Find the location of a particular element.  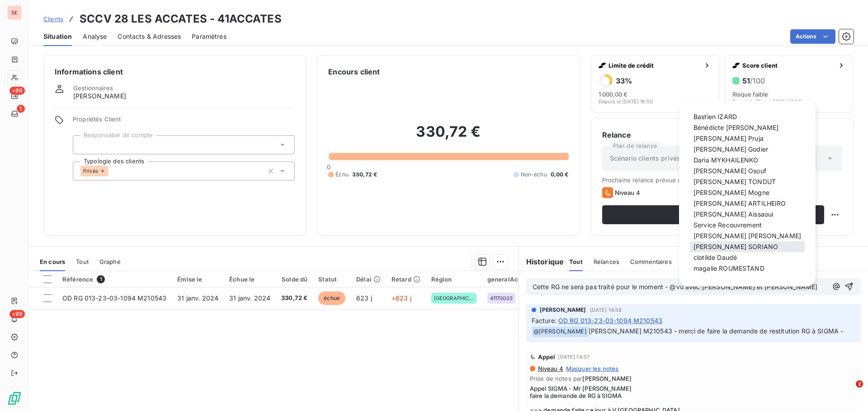

span: Privés is located at coordinates (91, 171).